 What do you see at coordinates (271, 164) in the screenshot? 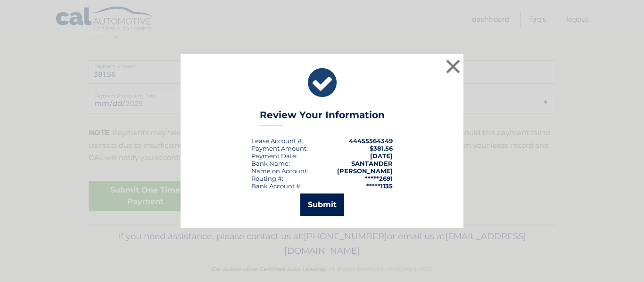
I see `div: Bank Name:` at bounding box center [271, 164].